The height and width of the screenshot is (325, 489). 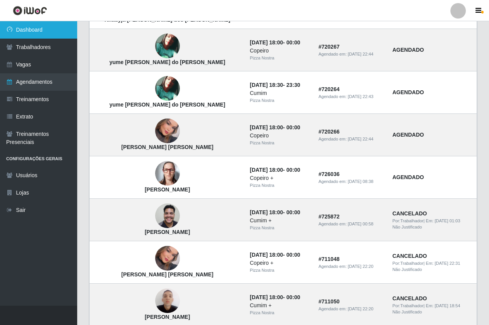 What do you see at coordinates (167, 216) in the screenshot?
I see `img: Higor Henrique Farias` at bounding box center [167, 216].